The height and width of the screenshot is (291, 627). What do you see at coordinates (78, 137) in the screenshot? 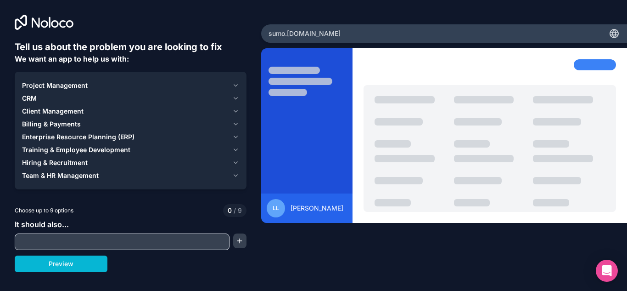
I see `span: Enterprise Resource Planning (ERP)` at bounding box center [78, 137].